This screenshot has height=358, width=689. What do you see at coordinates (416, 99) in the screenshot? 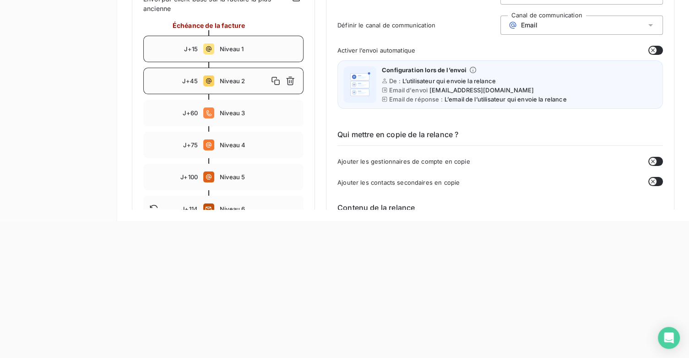
I see `span: Email de réponse :` at bounding box center [416, 99].